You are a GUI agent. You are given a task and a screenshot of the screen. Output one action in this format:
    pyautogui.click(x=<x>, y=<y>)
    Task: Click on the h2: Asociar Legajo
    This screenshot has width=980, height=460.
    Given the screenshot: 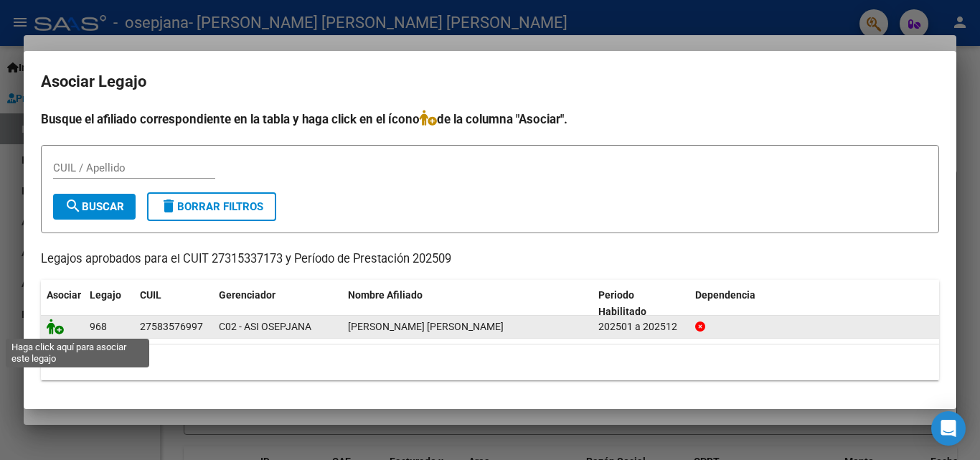 What is the action you would take?
    pyautogui.click(x=490, y=82)
    